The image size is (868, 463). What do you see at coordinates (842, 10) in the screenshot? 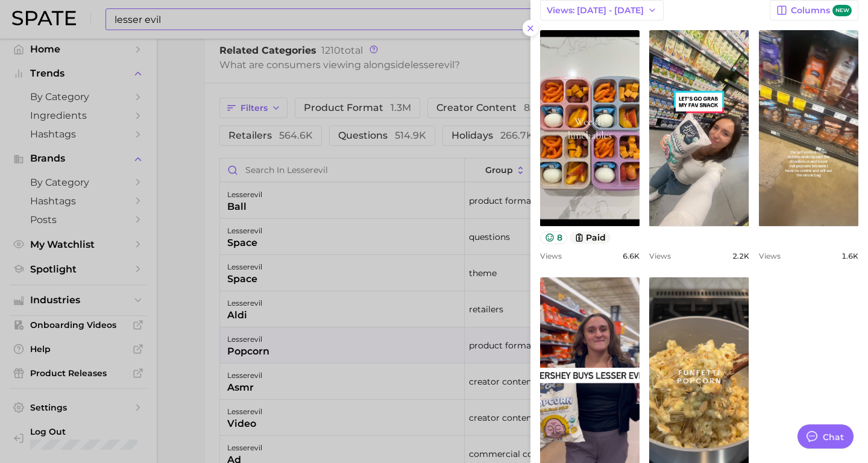
I see `span: new` at bounding box center [842, 10].